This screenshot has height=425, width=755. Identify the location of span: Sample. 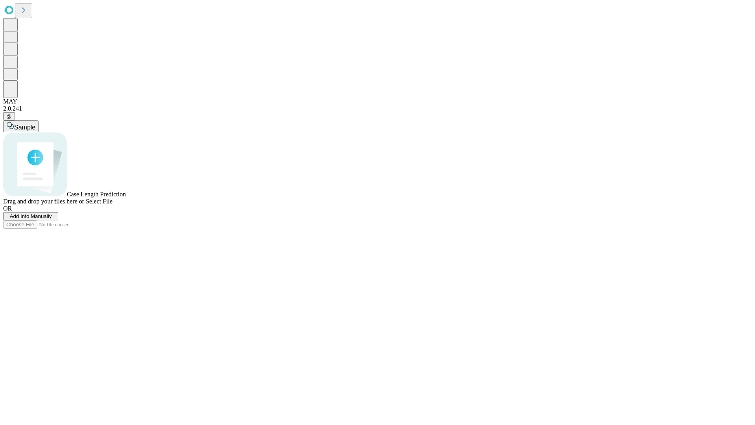
(25, 127).